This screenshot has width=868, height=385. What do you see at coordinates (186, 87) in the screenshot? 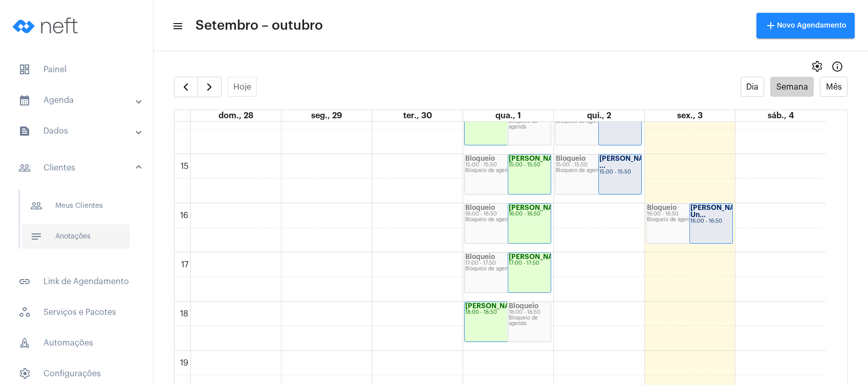
I see `button: Semana Anterior` at bounding box center [186, 87].